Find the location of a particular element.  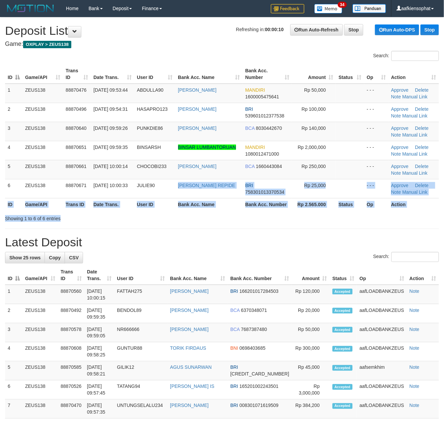

td: Rp 50,000 is located at coordinates (311, 333).